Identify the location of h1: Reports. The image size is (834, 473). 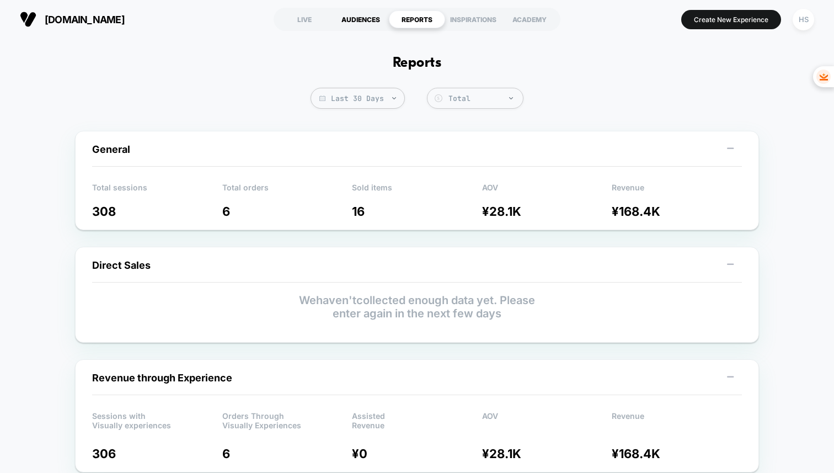
(417, 63).